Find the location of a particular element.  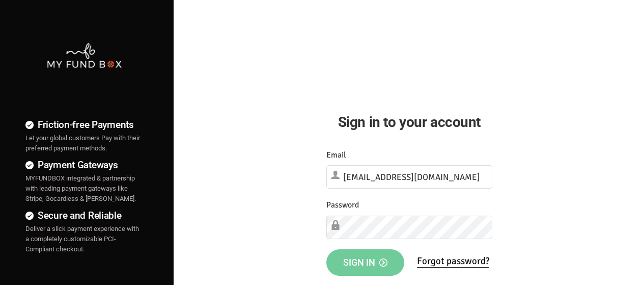

label: Email is located at coordinates (336, 155).